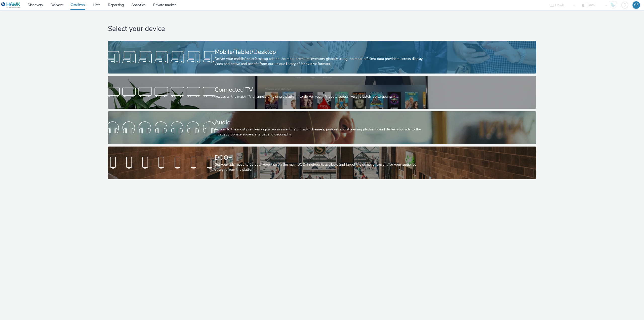 This screenshot has height=320, width=644. Describe the element at coordinates (321, 97) in the screenshot. I see `div: Access all the major TV channels on a single platform to deliver your TV spots across live and ca...` at that location.